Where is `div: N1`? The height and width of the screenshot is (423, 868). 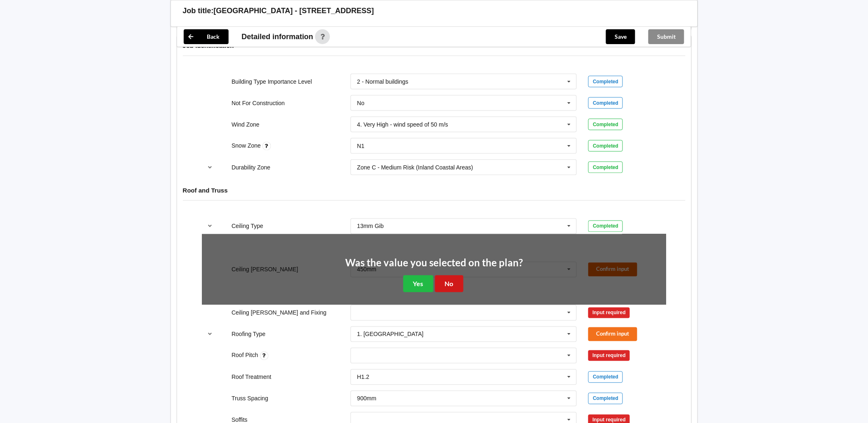
div: N1 is located at coordinates (361, 146).